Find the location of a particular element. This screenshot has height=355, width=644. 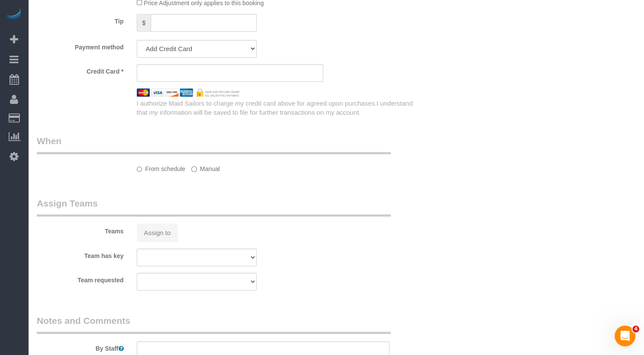

label: Teams is located at coordinates (80, 229).